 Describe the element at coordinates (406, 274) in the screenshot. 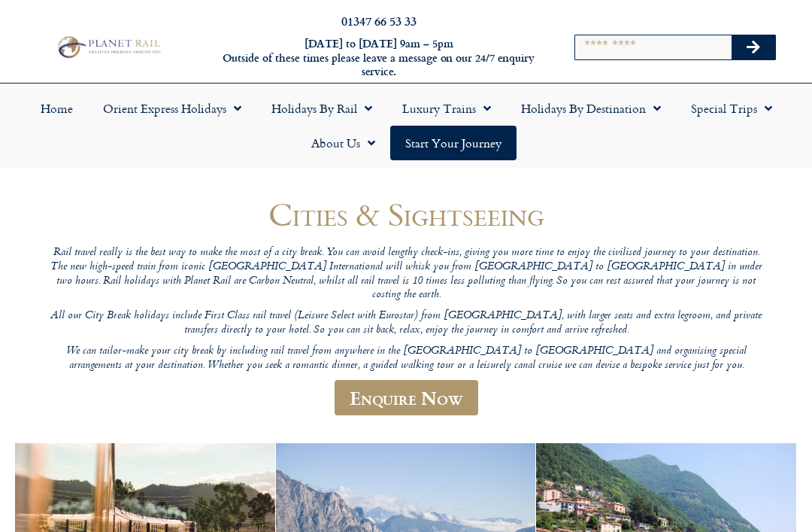

I see `p: Rail travel really is the best way to make the most of a city break. You can avoid lengthy check-...` at that location.